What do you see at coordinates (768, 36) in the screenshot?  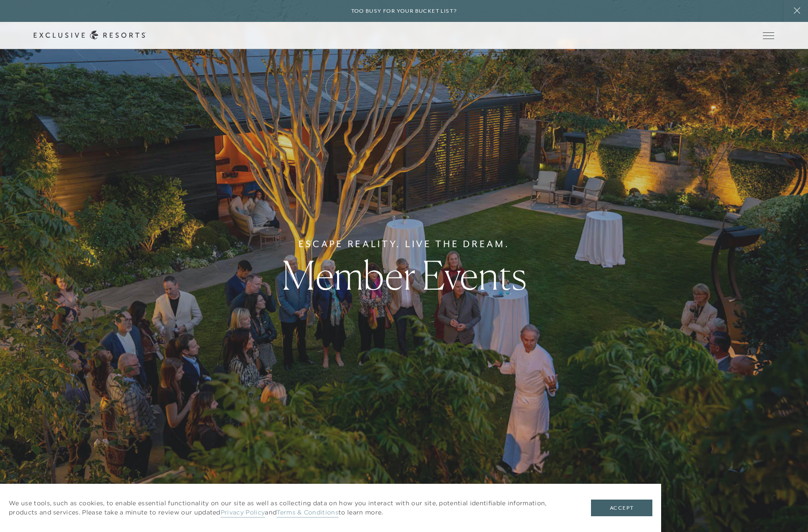 I see `button: Open navigation` at bounding box center [768, 36].